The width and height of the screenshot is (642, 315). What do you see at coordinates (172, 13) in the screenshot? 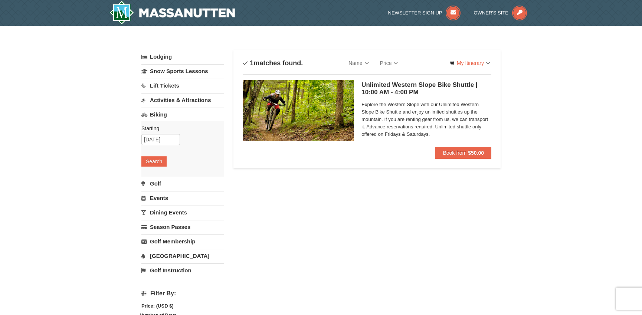
I see `a: Massanutten Resort` at bounding box center [172, 13].